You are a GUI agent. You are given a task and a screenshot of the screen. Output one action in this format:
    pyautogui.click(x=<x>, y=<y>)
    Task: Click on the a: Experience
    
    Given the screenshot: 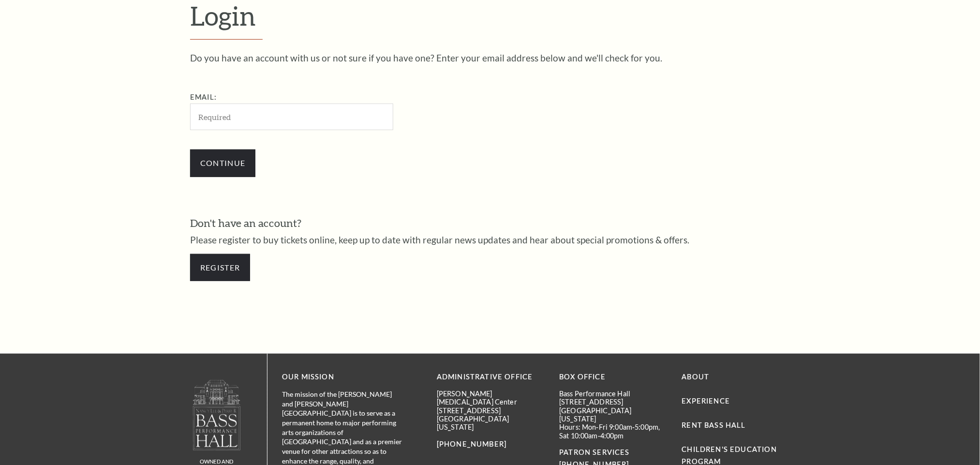 What is the action you would take?
    pyautogui.click(x=706, y=400)
    